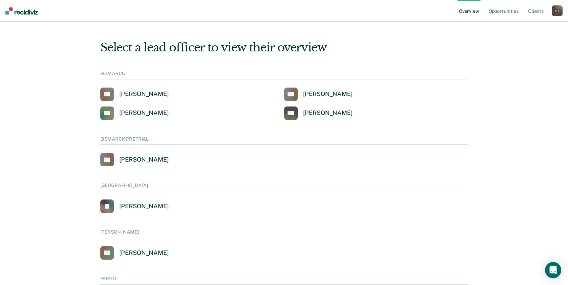  What do you see at coordinates (553, 270) in the screenshot?
I see `div: Open Intercom Messenger` at bounding box center [553, 270].